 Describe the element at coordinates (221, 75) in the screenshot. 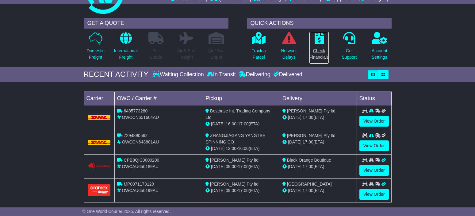

I see `div: In Transit` at that location.